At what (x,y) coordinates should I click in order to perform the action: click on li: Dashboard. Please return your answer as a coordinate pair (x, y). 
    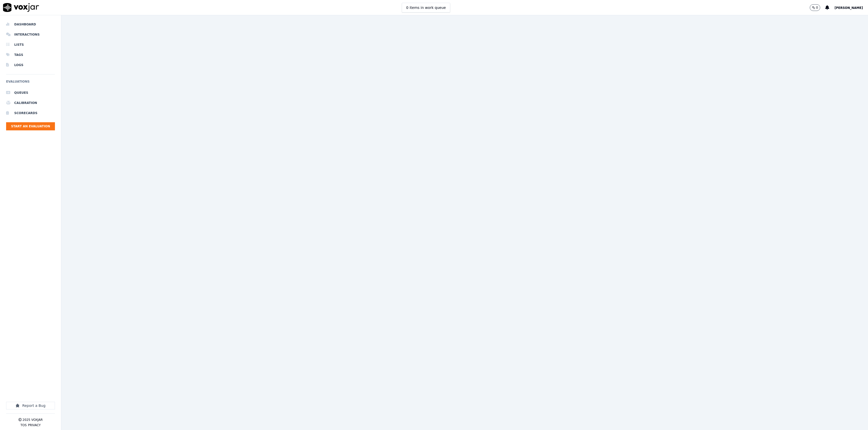
    Looking at the image, I should click on (31, 24).